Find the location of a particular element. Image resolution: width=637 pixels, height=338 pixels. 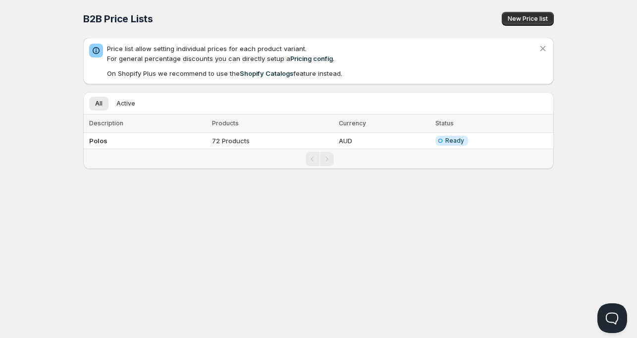

span: Active is located at coordinates (126, 104).